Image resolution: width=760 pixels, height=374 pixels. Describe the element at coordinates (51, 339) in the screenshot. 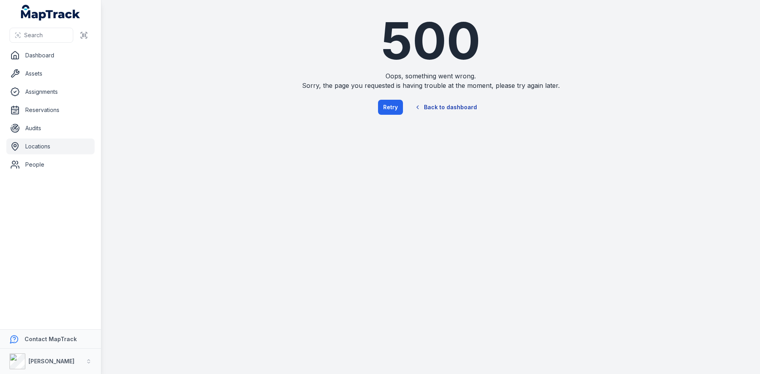

I see `strong: Contact MapTrack` at that location.